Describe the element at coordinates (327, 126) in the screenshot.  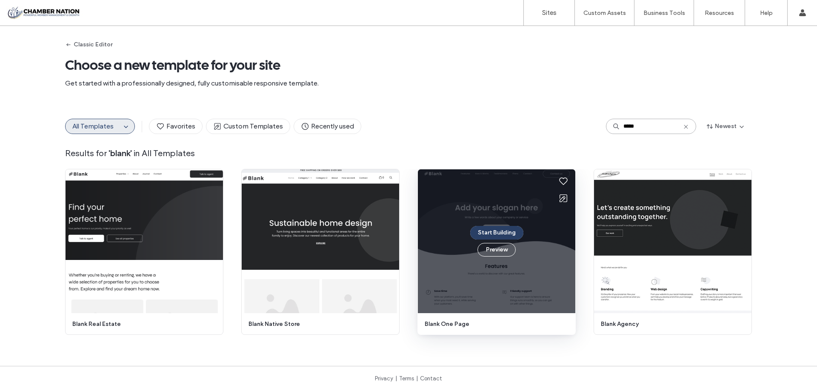
I see `span: Recently used` at that location.